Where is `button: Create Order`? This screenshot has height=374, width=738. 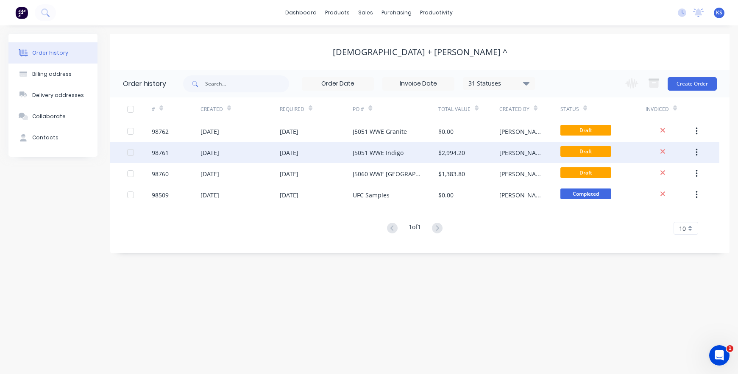 button: Create Order is located at coordinates (692, 84).